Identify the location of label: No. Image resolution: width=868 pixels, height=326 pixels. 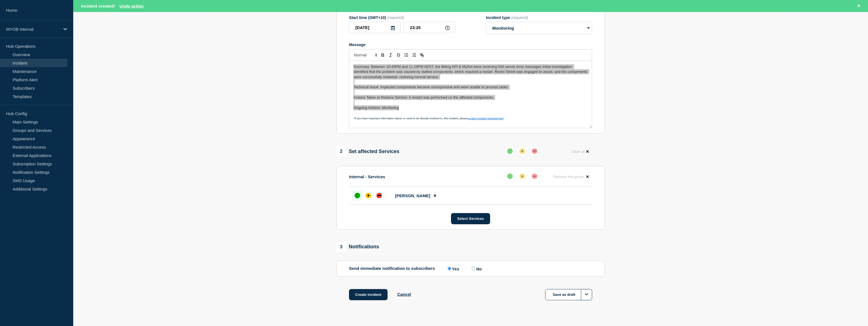
(476, 268).